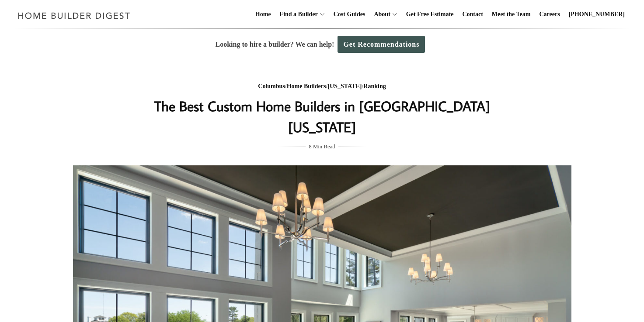 The height and width of the screenshot is (322, 644). Describe the element at coordinates (297, 14) in the screenshot. I see `a: Find a Builder` at that location.